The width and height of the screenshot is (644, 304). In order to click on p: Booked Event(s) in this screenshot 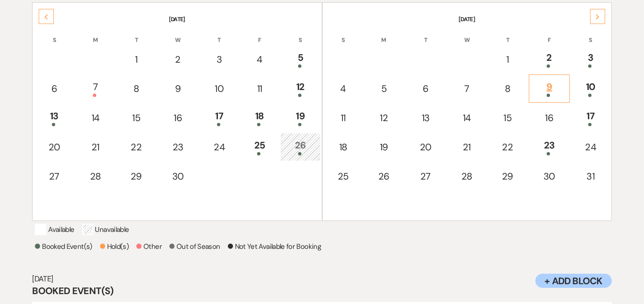, I will do `click(63, 247)`.